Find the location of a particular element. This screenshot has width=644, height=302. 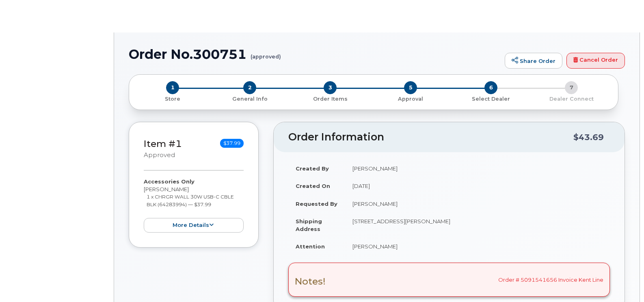

h1: Order No.300751 is located at coordinates (315, 54).